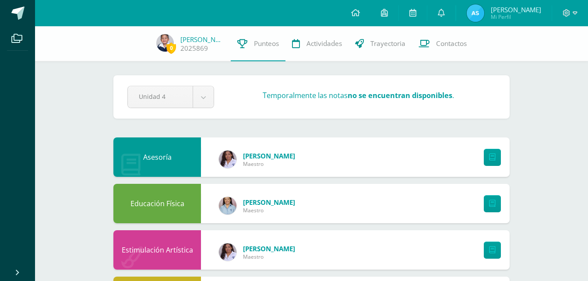 The height and width of the screenshot is (281, 588). Describe the element at coordinates (194, 48) in the screenshot. I see `a: 2025869` at that location.